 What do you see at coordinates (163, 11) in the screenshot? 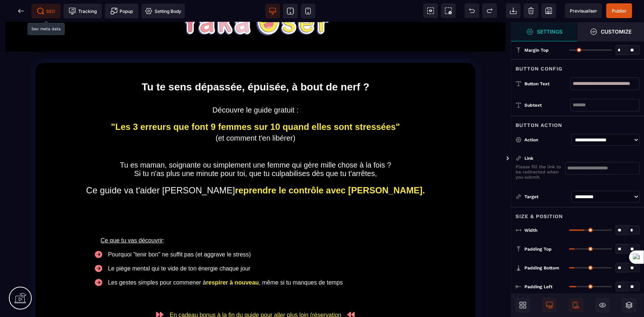
I see `span: Setting Body` at bounding box center [163, 11].